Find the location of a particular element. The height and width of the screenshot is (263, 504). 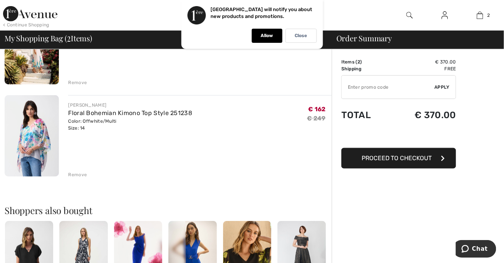

img: My Bag is located at coordinates (480, 15).